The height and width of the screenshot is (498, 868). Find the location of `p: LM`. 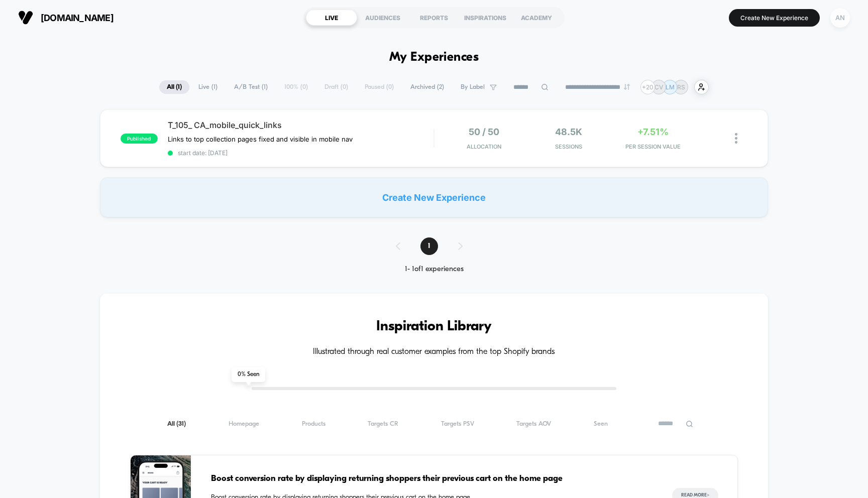

p: LM is located at coordinates (670, 87).